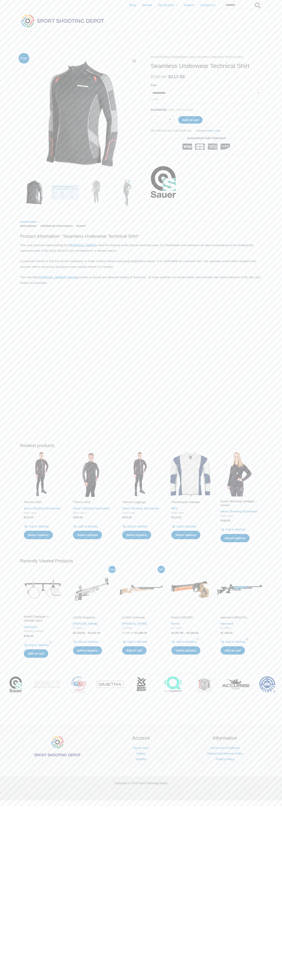 Image resolution: width=282 pixels, height=980 pixels. Describe the element at coordinates (42, 590) in the screenshot. I see `img: WORLD CHAMPION 1` at that location.